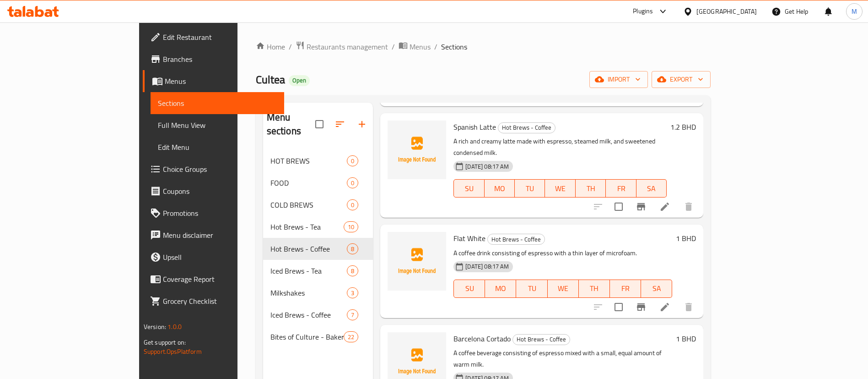 The height and width of the screenshot is (379, 868). Describe the element at coordinates (526, 127) in the screenshot. I see `span: Hot Brews - Coffee` at that location.